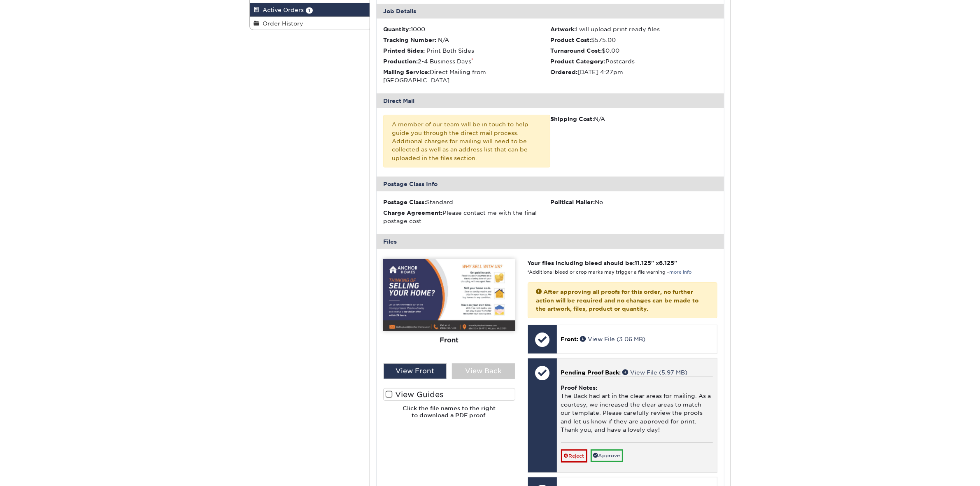 The height and width of the screenshot is (486, 980). What do you see at coordinates (607, 456) in the screenshot?
I see `a: Approve` at bounding box center [607, 456].